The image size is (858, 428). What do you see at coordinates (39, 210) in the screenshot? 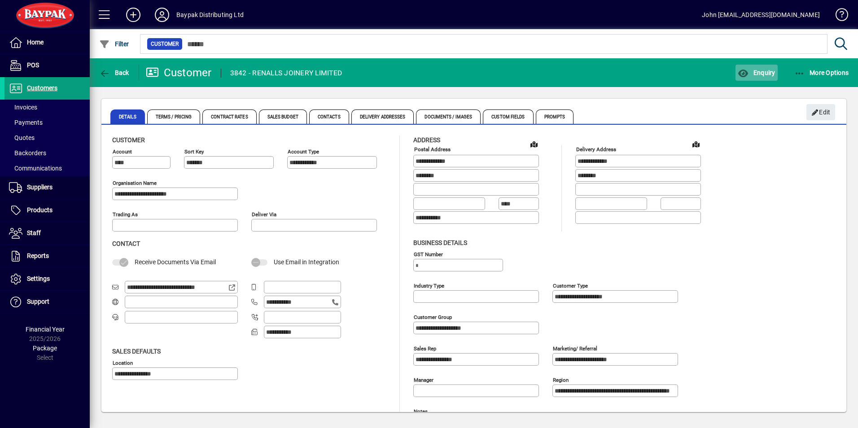
I see `span: Products` at bounding box center [39, 210].